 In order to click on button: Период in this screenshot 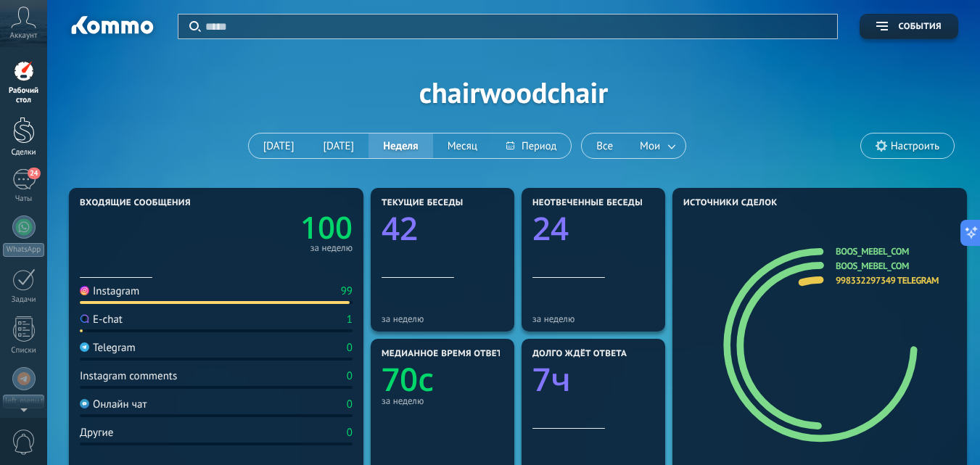, I will do `click(531, 146)`.